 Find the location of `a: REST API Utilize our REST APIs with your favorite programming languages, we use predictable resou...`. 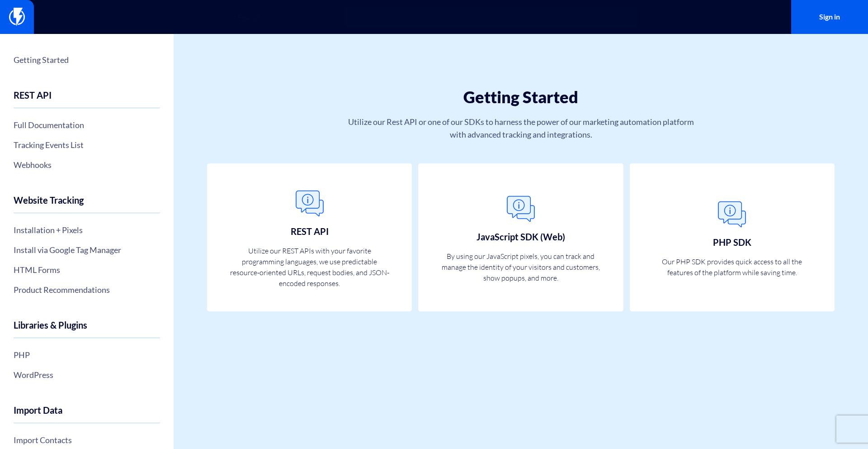

a: REST API Utilize our REST APIs with your favorite programming languages, we use predictable resou... is located at coordinates (309, 237).